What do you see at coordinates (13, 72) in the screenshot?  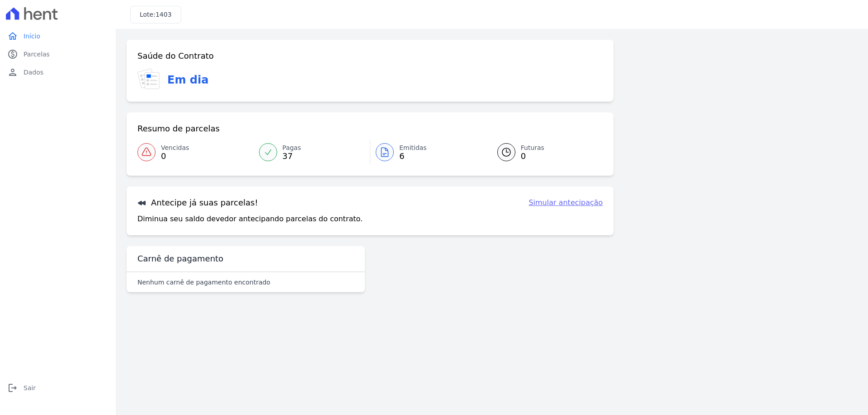 I see `i: person` at bounding box center [13, 72].